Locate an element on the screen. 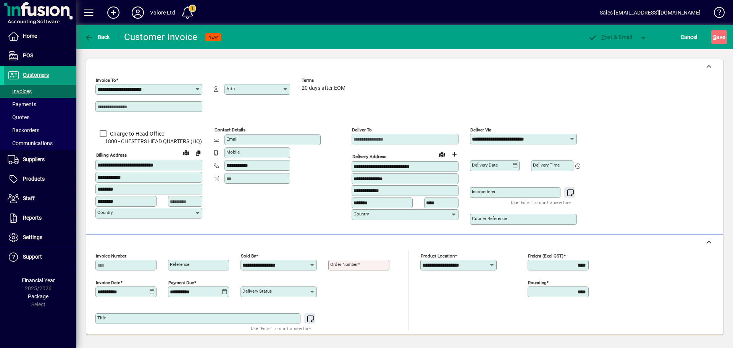 This screenshot has height=348, width=733. div: Customer Invoice is located at coordinates (161, 37).